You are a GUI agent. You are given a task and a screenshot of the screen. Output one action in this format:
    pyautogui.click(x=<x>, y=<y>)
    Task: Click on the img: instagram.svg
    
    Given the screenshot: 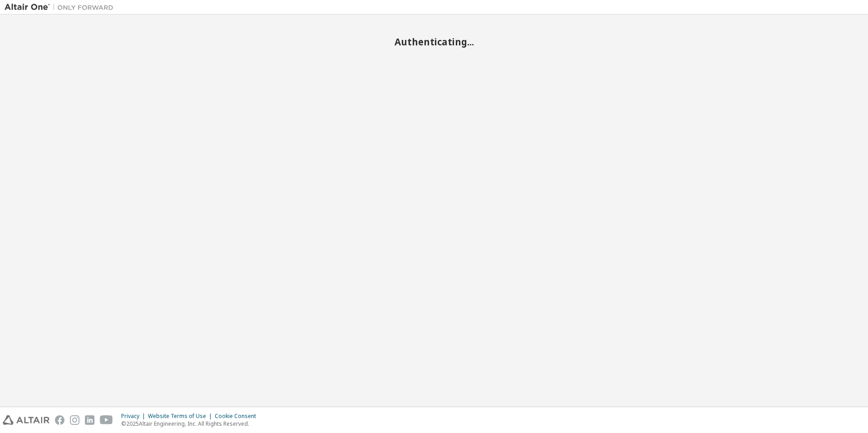 What is the action you would take?
    pyautogui.click(x=75, y=420)
    